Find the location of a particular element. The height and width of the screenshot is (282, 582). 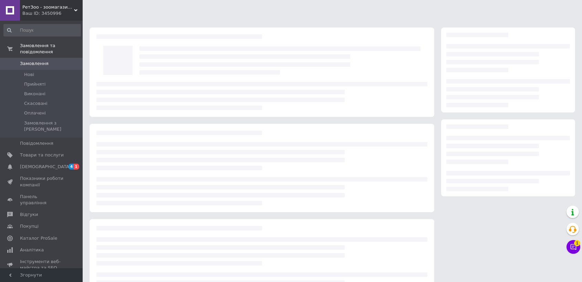

div: Ваш ID: 3450996 is located at coordinates (52, 13).